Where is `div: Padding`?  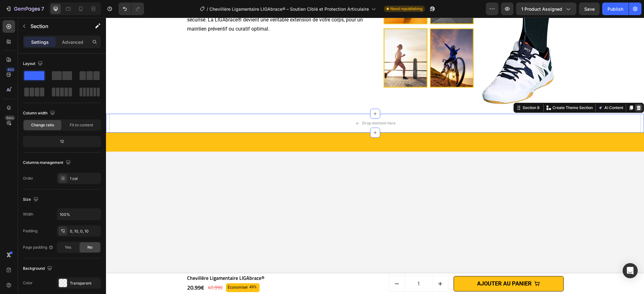 div: Padding is located at coordinates (30, 231).